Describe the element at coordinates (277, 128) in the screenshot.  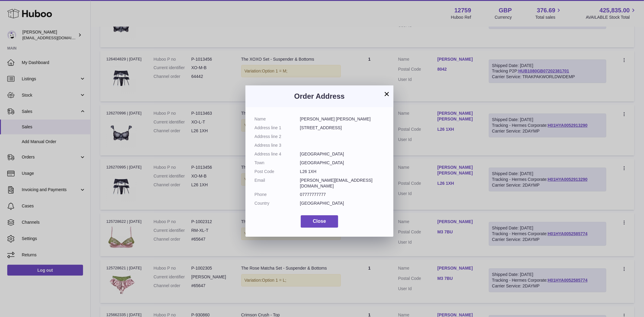
I see `dt: Address line 1` at that location.